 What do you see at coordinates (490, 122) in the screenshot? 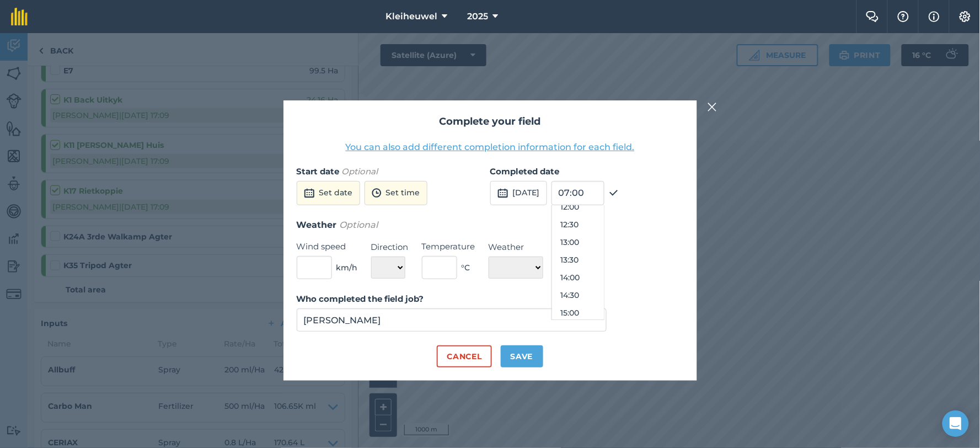
I see `h2: Complete your field` at bounding box center [490, 122].